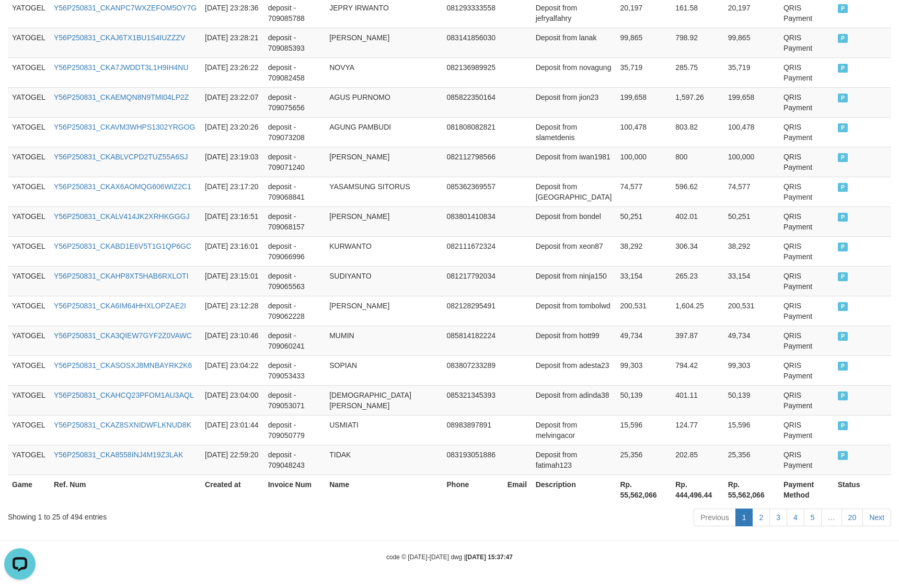 This screenshot has height=588, width=899. Describe the element at coordinates (697, 429) in the screenshot. I see `td: 124.77` at that location.